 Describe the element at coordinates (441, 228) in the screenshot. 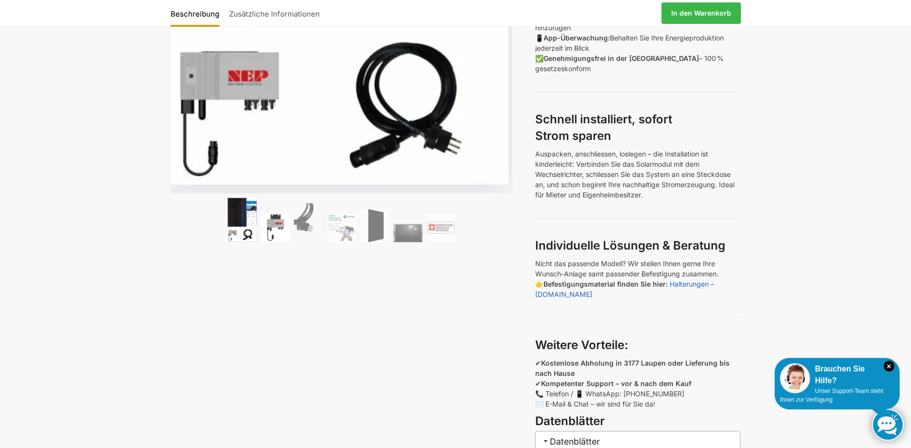

I see `img: Balkonkraftwerk 405/600 Watt erweiterbar – Bild 7` at that location.